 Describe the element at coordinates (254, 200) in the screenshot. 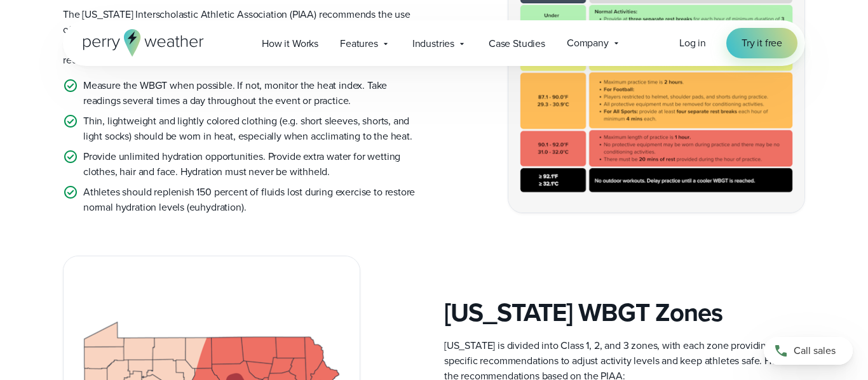

I see `p: Athletes should replenish 150 percent of fluids lost during exercise to restore normal hydration ...` at that location.